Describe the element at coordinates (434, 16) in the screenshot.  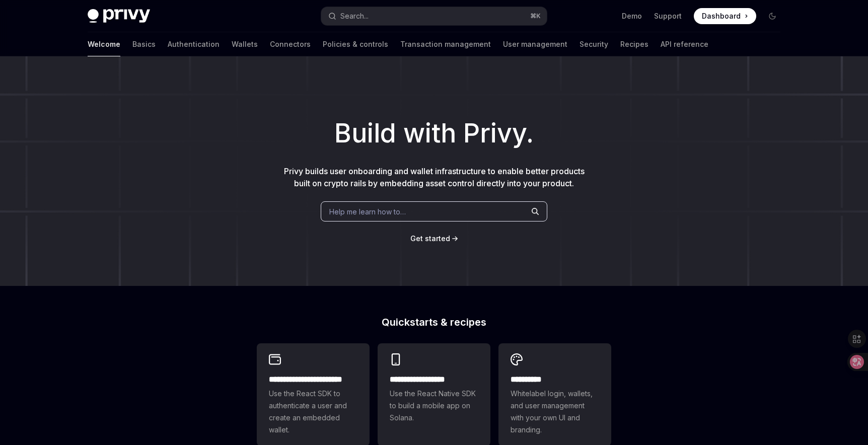
I see `button: Search...⌘K` at that location.